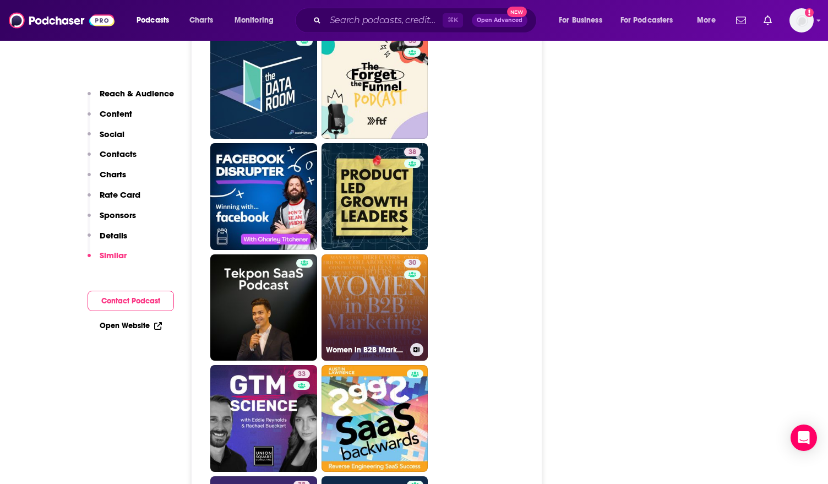  Describe the element at coordinates (110, 118) in the screenshot. I see `button: Content` at that location.